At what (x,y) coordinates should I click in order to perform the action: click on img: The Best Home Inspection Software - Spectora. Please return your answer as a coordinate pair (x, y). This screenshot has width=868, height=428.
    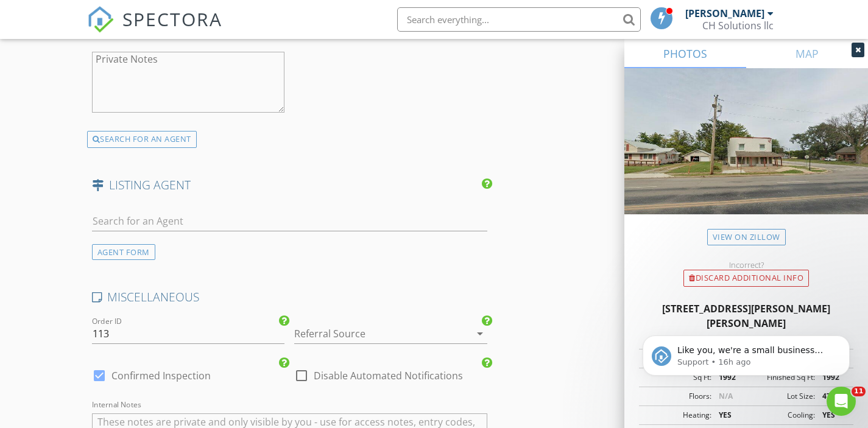
    Looking at the image, I should click on (101, 19).